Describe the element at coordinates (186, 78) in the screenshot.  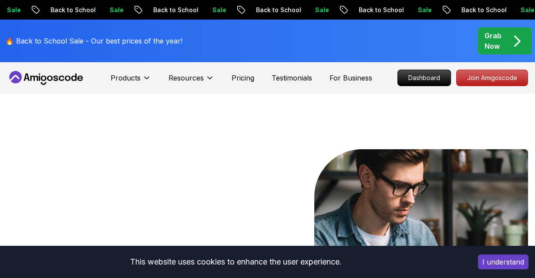
I see `p: Resources` at that location.